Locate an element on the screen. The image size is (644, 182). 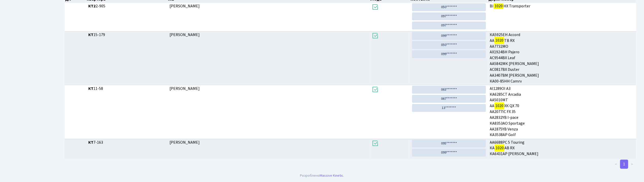
b: КТ2 is located at coordinates (92, 6).